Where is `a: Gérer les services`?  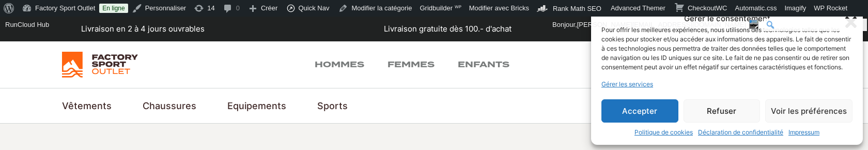 a: Gérer les services is located at coordinates (627, 84).